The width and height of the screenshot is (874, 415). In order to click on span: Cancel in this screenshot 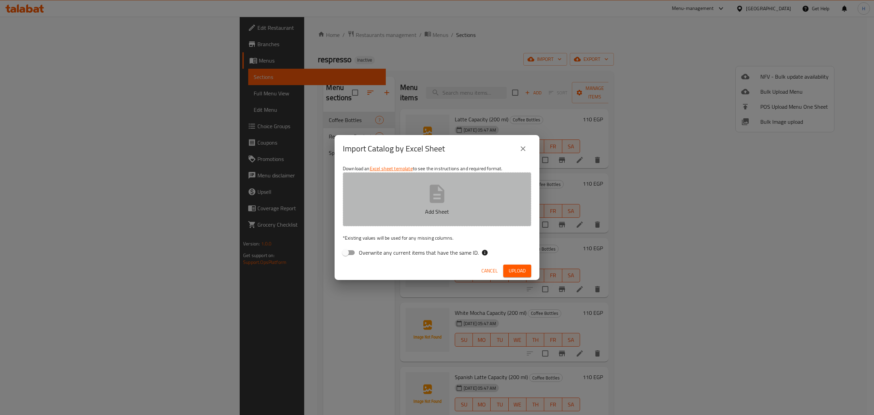, I will do `click(490, 270)`.